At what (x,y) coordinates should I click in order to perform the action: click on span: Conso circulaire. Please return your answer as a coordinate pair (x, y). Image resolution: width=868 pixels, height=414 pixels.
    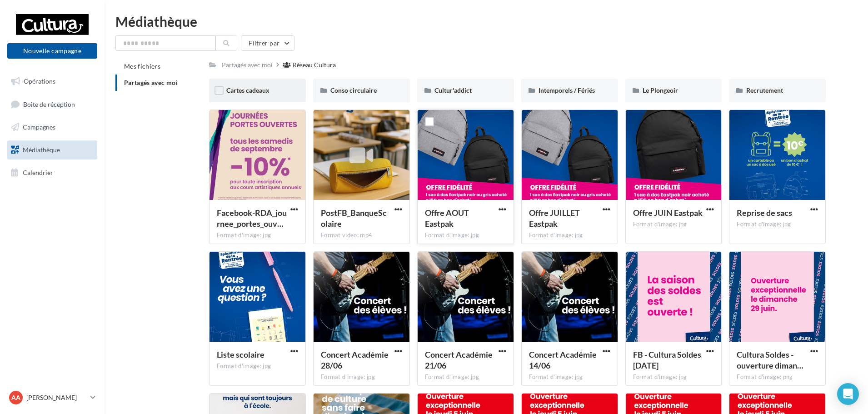
    Looking at the image, I should click on (353, 90).